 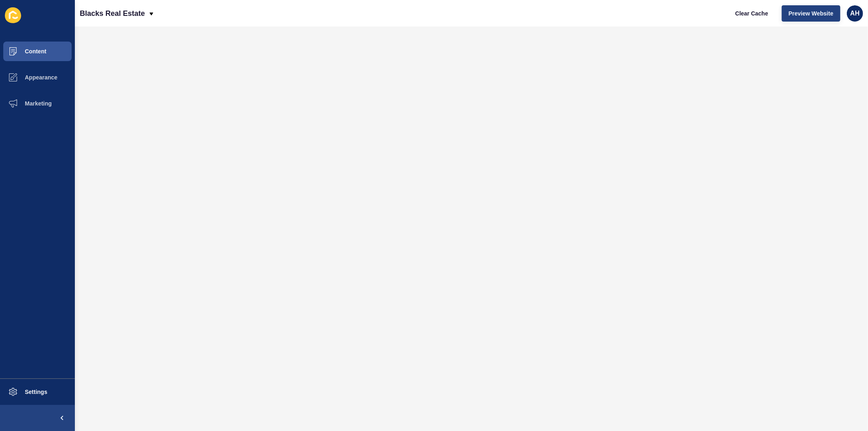 What do you see at coordinates (752, 13) in the screenshot?
I see `button: Clear Cache` at bounding box center [752, 13].